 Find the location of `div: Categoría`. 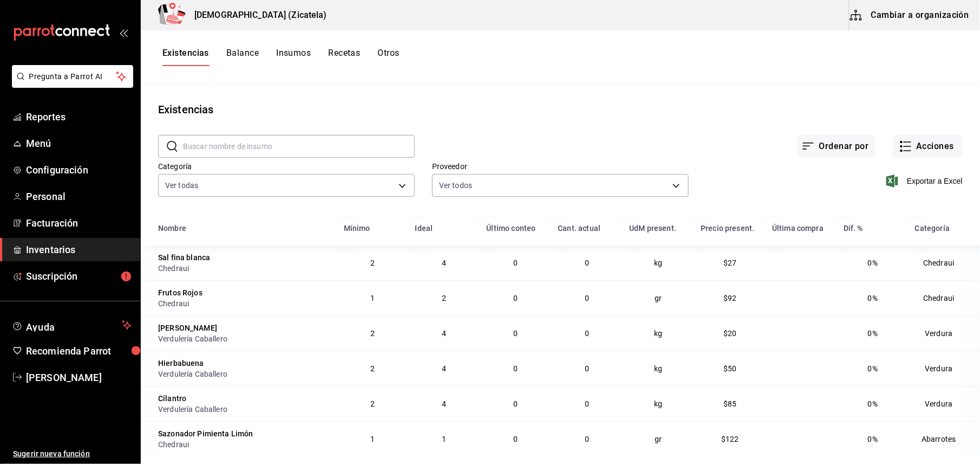

div: Categoría is located at coordinates (932, 228).